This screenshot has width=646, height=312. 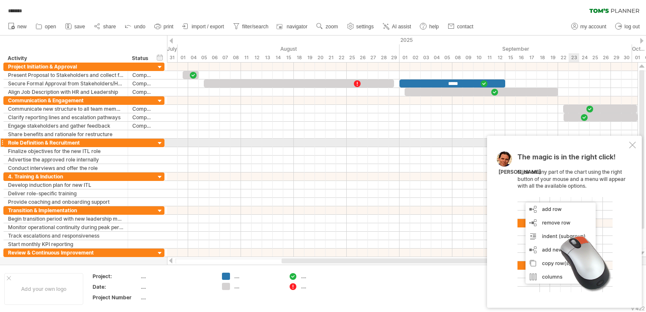 I want to click on span: log out, so click(x=632, y=27).